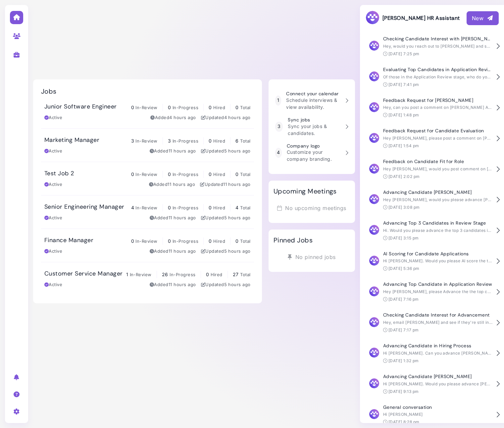 The image size is (504, 428). Describe the element at coordinates (438, 69) in the screenshot. I see `h4: Evaluating Top Candidates in Application Review` at that location.